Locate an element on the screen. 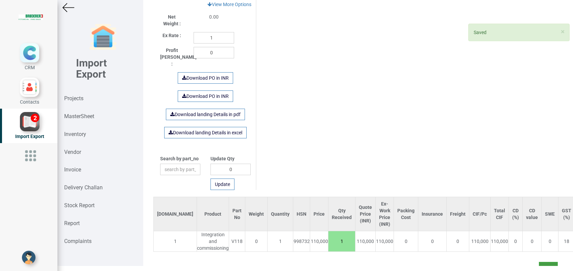  a: Download landing Details in pdf is located at coordinates (206, 115).